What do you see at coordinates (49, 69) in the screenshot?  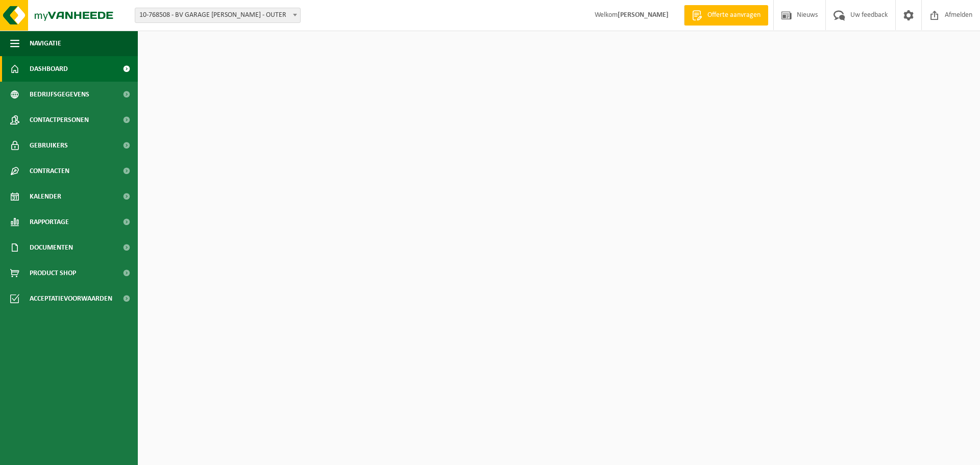 I see `span: Dashboard` at bounding box center [49, 69].